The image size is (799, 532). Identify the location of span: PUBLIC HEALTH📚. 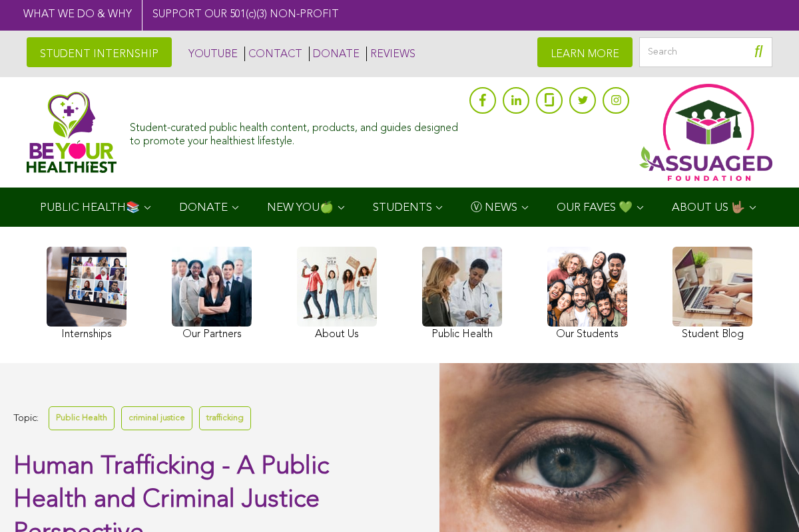
(90, 208).